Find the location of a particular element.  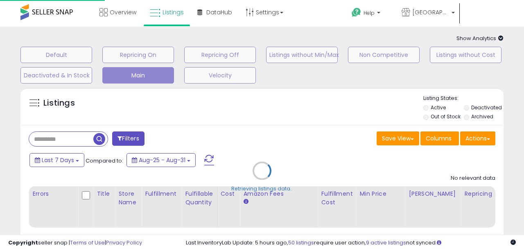

span: DataHub is located at coordinates (219, 12).